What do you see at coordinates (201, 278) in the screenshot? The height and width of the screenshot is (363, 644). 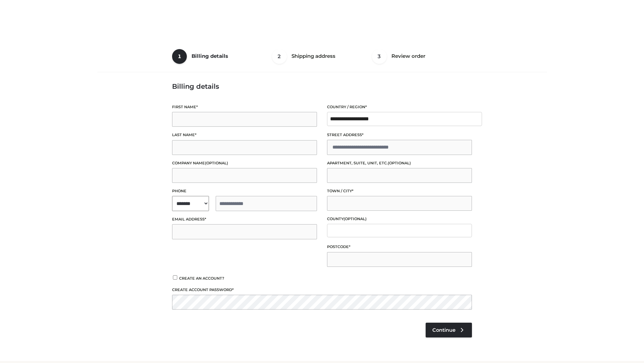 I see `span: Create an account?` at bounding box center [201, 278].